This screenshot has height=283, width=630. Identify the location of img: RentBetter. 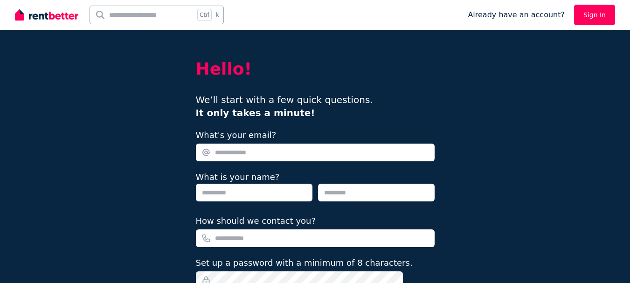
(47, 15).